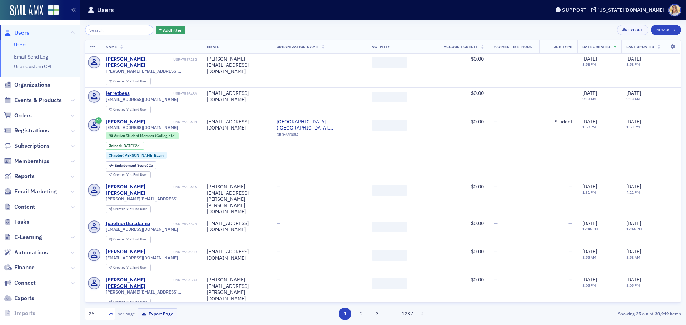 The image size is (686, 325). Describe the element at coordinates (18, 116) in the screenshot. I see `a: Orders` at that location.